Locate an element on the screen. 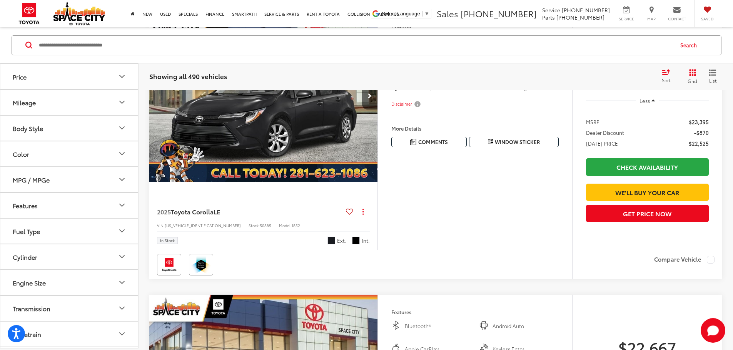 The width and height of the screenshot is (733, 350). h4: More Details is located at coordinates (475, 128).